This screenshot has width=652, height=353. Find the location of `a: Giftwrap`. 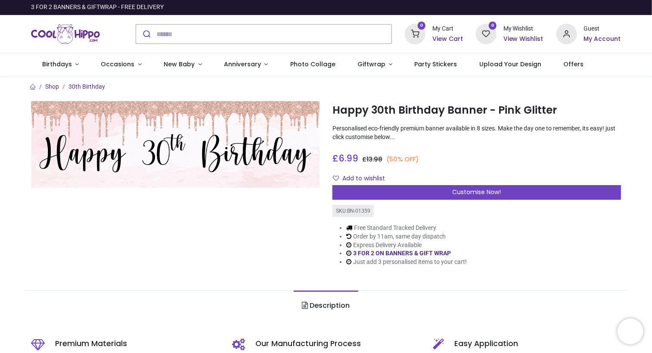

a: Giftwrap is located at coordinates (375, 65).